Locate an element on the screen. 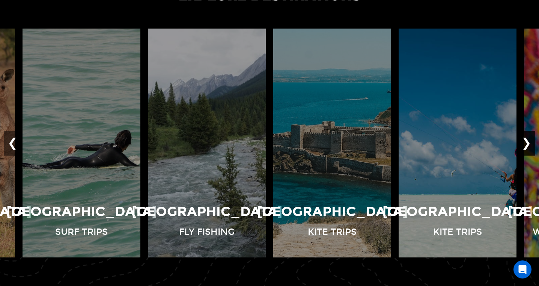  p: Surf Trips is located at coordinates (81, 232).